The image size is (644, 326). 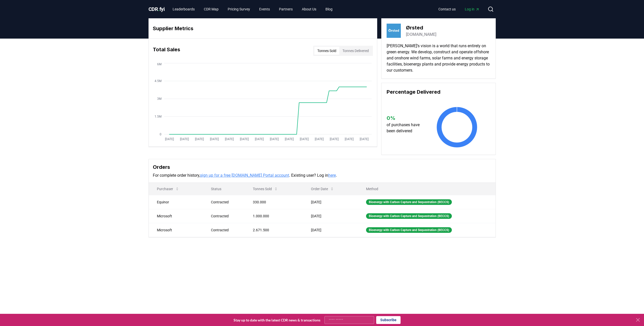 I want to click on tspan: 1.5M, so click(x=158, y=117).